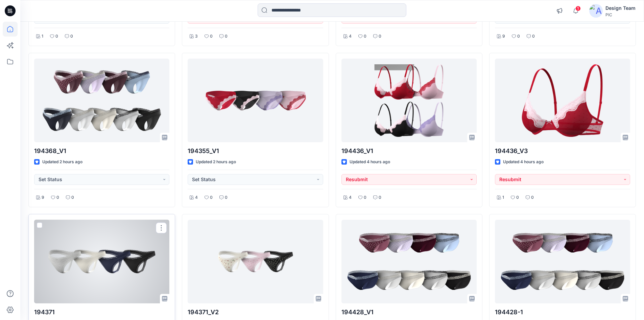 The image size is (644, 320). What do you see at coordinates (578, 9) in the screenshot?
I see `span: 1` at bounding box center [578, 9].